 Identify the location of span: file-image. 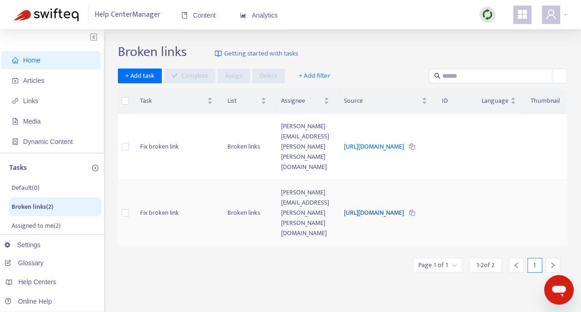
(15, 121).